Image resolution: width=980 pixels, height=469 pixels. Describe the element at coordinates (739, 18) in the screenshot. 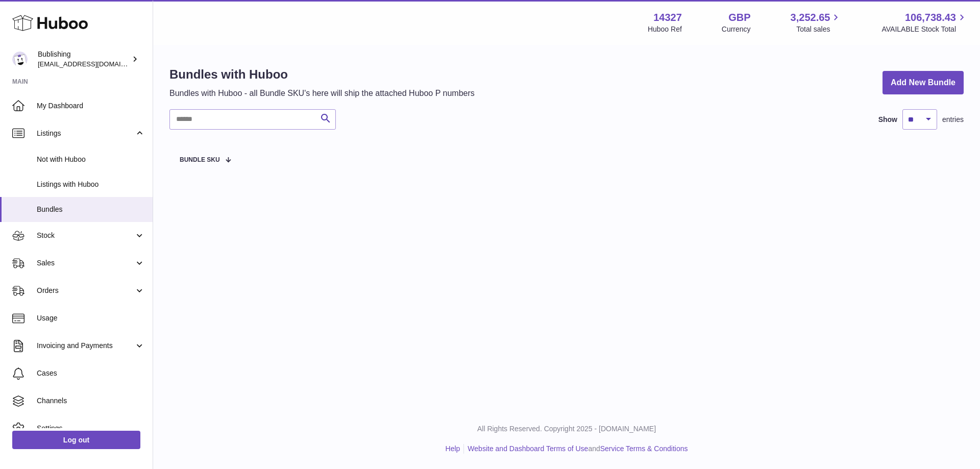

I see `strong: GBP` at that location.